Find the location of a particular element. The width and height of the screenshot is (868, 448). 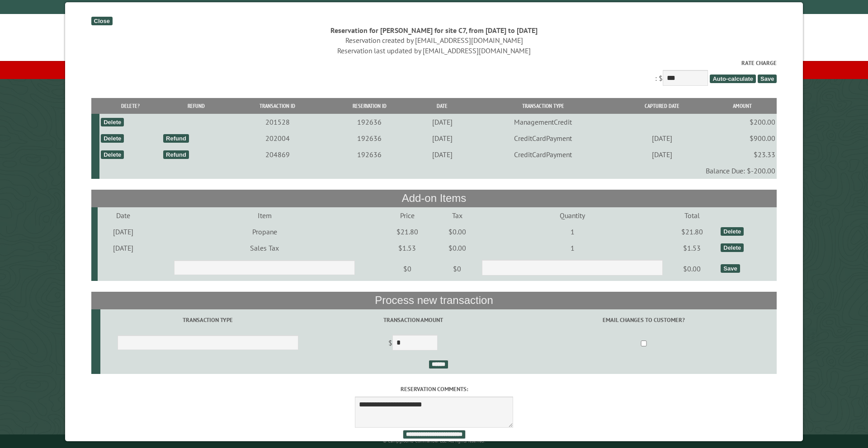

th: Reservation ID is located at coordinates (369, 106).